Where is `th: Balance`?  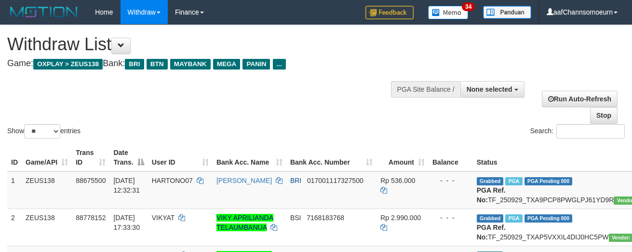
th: Balance is located at coordinates (451, 157).